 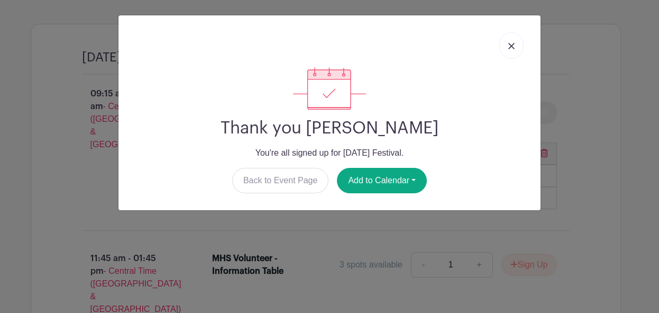 What do you see at coordinates (330, 88) in the screenshot?
I see `img: signup_complete-c468d5dda3e2740ee63a24cb0ba0d3ce5d8a4ecd24259e683200fb1569d990c8.svg` at bounding box center [330, 88].